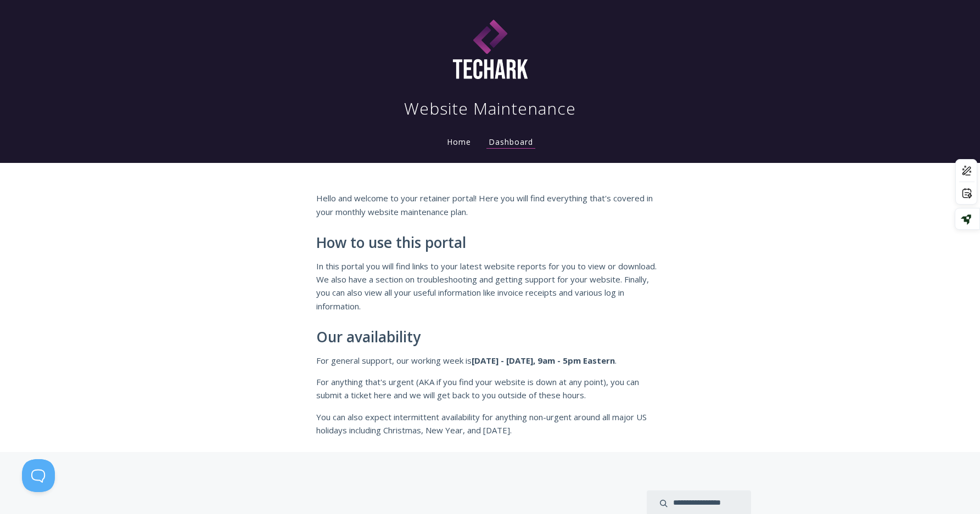 This screenshot has height=514, width=980. What do you see at coordinates (490, 205) in the screenshot?
I see `p: Hello and welcome to your retainer portal! Here you will find everything that's covered in your m...` at bounding box center [490, 205].